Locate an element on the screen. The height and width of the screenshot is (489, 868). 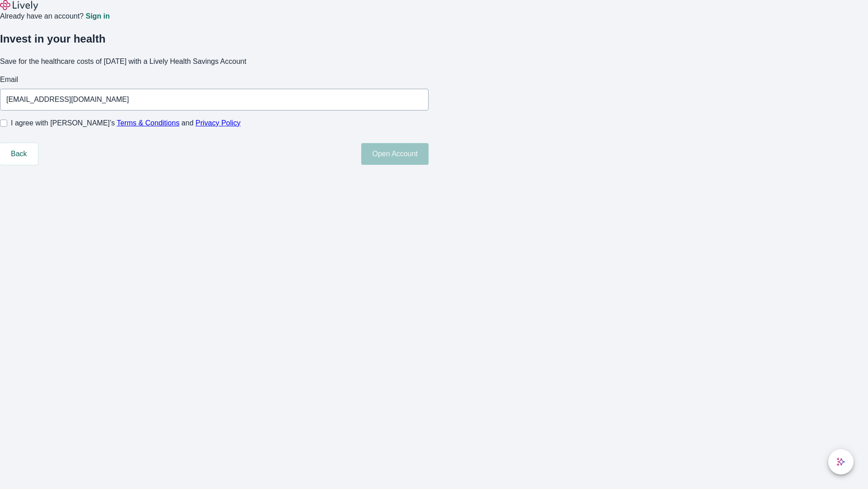
svg: Lively AI Assistant is located at coordinates (841, 462).